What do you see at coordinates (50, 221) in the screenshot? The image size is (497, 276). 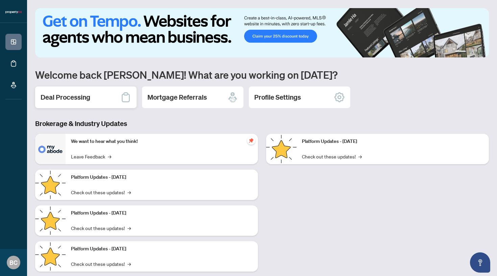 I see `img: Platform Updates - July 21, 2025` at bounding box center [50, 221].